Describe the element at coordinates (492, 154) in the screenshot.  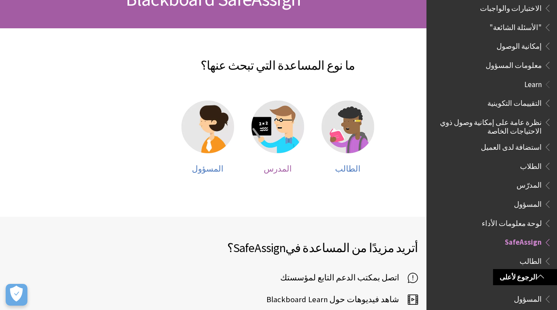
I see `nav: Book outline for Blackboard Learn Help` at that location.